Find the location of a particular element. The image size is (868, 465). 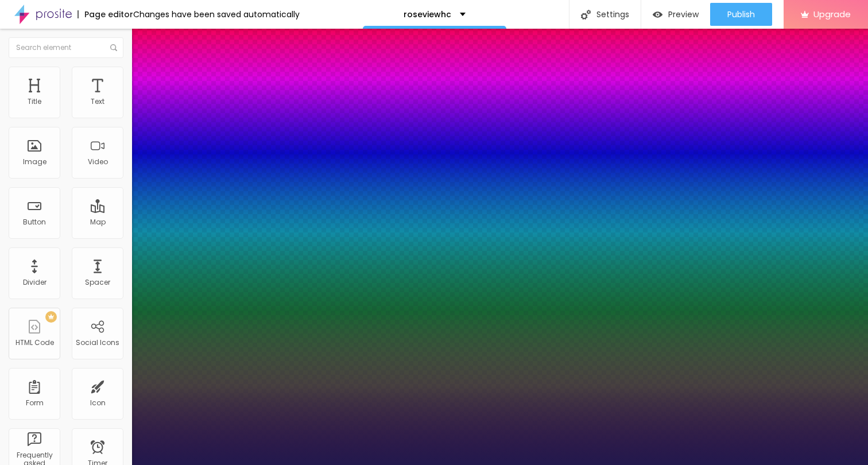

div: Title is located at coordinates (34, 102).